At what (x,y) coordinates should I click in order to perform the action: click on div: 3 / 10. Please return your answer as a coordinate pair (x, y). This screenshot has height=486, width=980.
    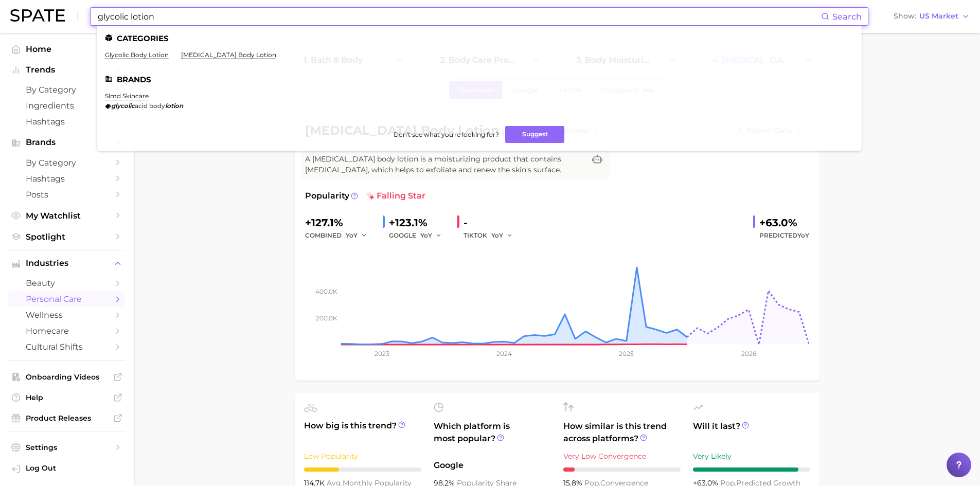
    Looking at the image, I should click on (363, 469).